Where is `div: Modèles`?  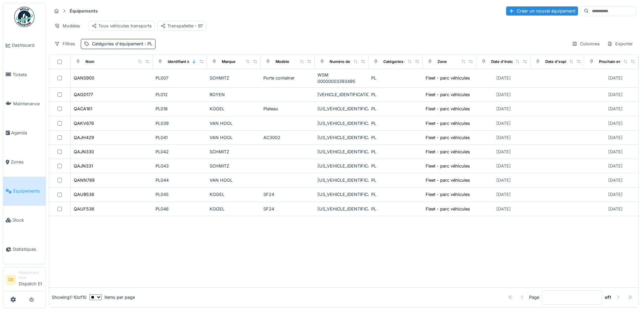 div: Modèles is located at coordinates (67, 26).